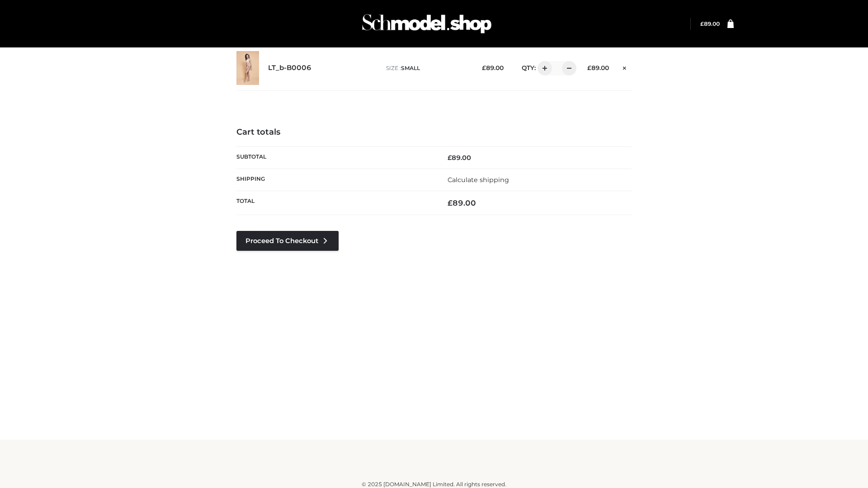 Image resolution: width=868 pixels, height=488 pixels. What do you see at coordinates (479, 180) in the screenshot?
I see `a: Calculate shipping` at bounding box center [479, 180].